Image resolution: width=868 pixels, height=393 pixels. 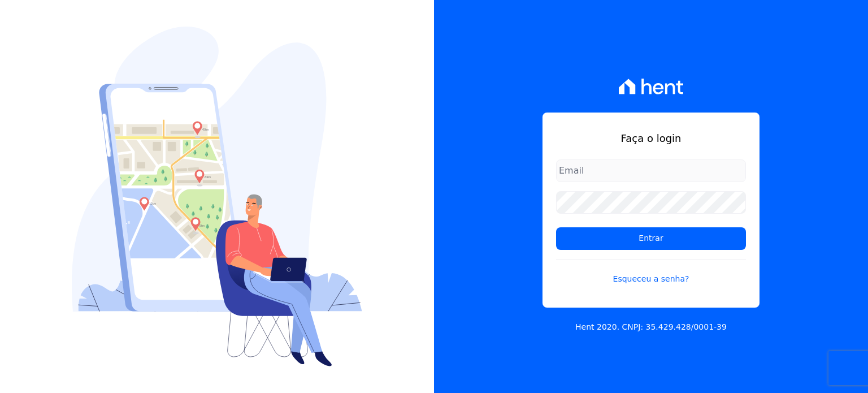 I want to click on h1: Faça o login, so click(x=651, y=138).